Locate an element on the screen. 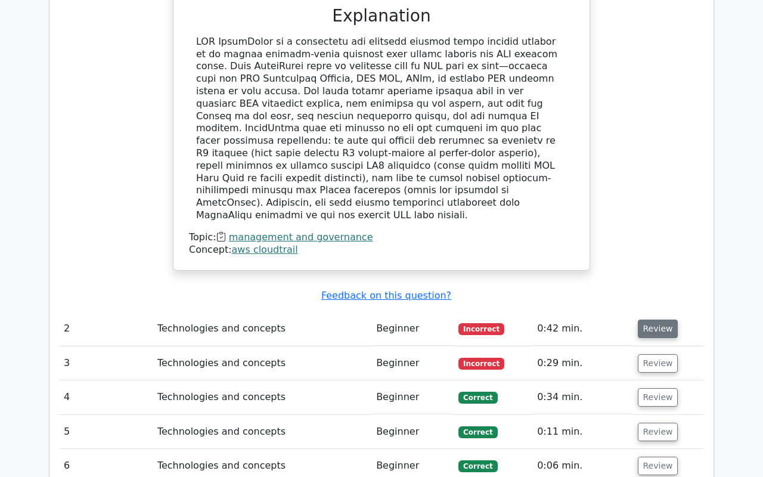 The image size is (763, 477). td: 4 is located at coordinates (106, 397).